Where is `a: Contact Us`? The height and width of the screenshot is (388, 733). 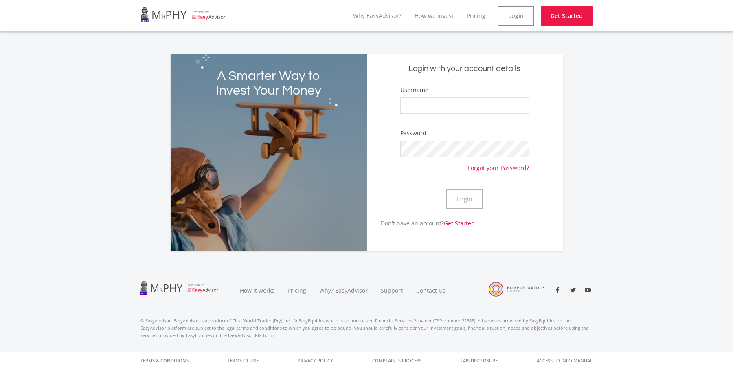
a: Contact Us is located at coordinates (431, 290).